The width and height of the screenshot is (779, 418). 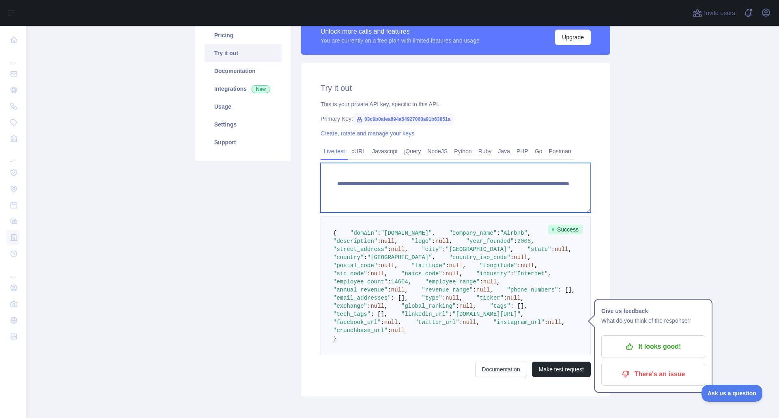 What do you see at coordinates (360, 250) in the screenshot?
I see `span: "street_address"` at bounding box center [360, 250].